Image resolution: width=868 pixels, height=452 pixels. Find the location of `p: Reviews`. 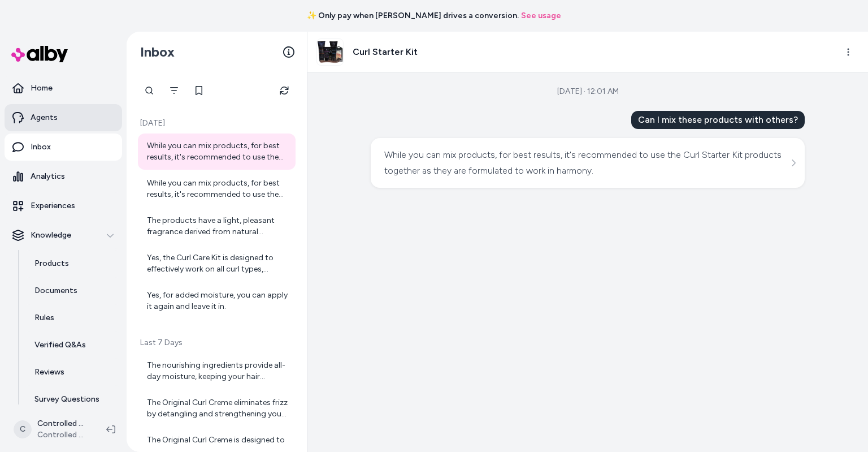

p: Reviews is located at coordinates (49, 372).